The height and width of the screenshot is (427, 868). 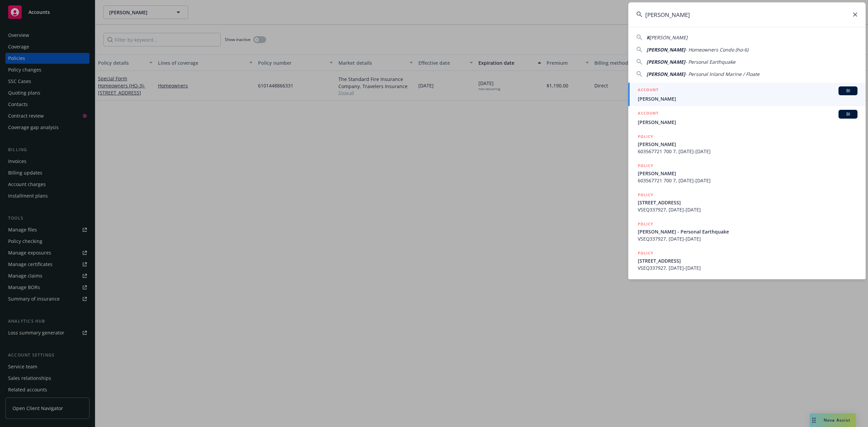 What do you see at coordinates (648, 37) in the screenshot?
I see `span: K` at bounding box center [648, 37].